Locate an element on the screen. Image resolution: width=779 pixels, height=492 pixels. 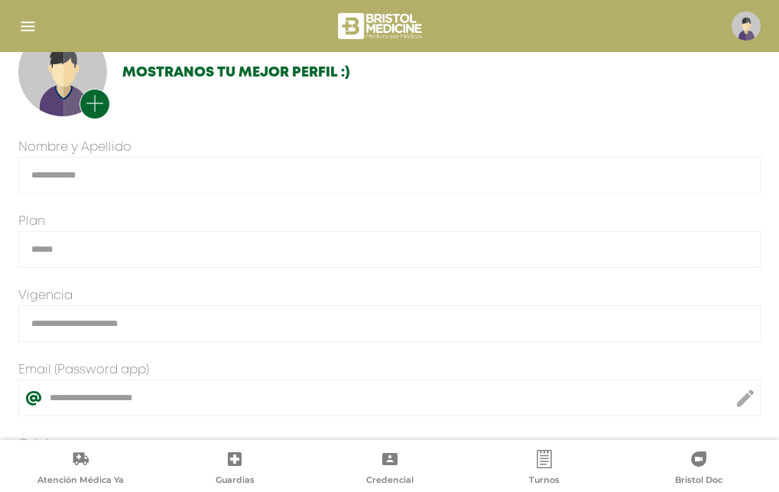
span: Bristol Doc is located at coordinates (699, 481).